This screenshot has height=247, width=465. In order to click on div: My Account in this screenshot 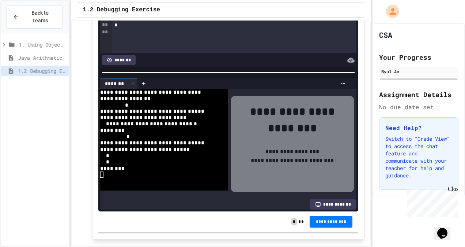, I will do `click(390, 11)`.